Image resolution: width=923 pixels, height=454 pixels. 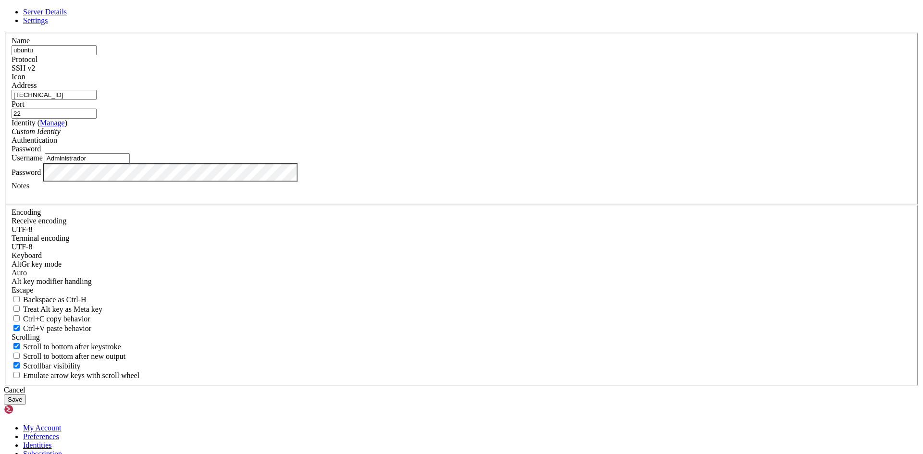 What do you see at coordinates (57, 328) in the screenshot?
I see `span: Ctrl+V paste behavior` at bounding box center [57, 328].